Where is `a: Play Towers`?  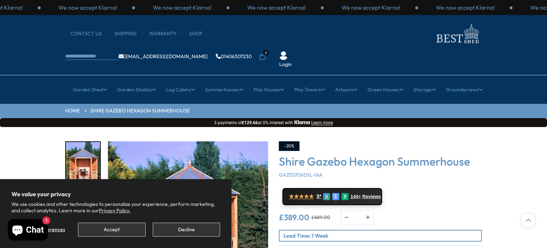
a: Play Towers is located at coordinates (310, 89).